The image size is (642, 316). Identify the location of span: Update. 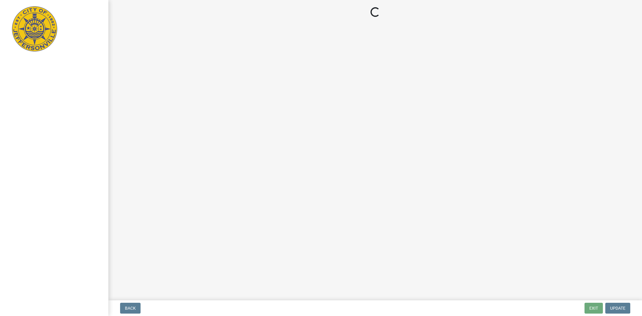
(618, 308).